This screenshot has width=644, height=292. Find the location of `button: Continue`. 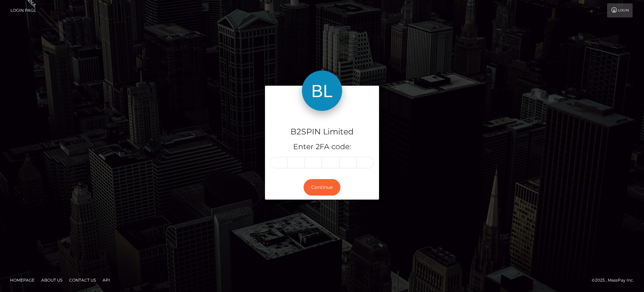

button: Continue is located at coordinates (322, 187).